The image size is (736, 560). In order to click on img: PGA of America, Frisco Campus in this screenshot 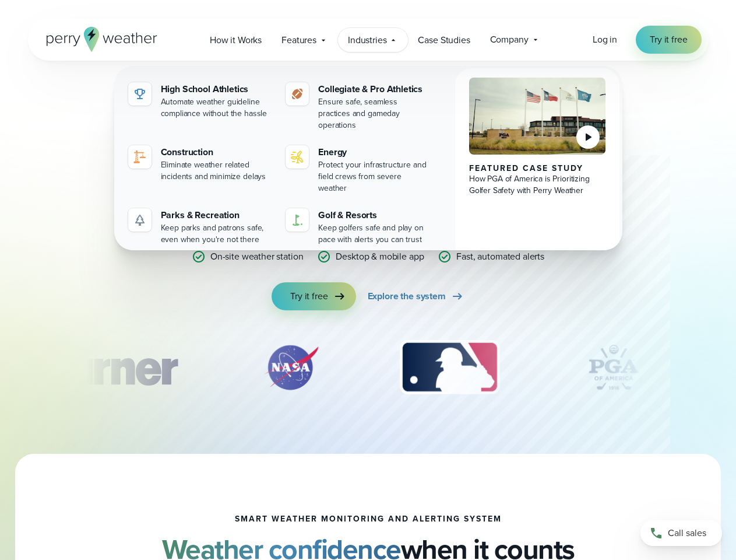, I will do `click(537, 116)`.